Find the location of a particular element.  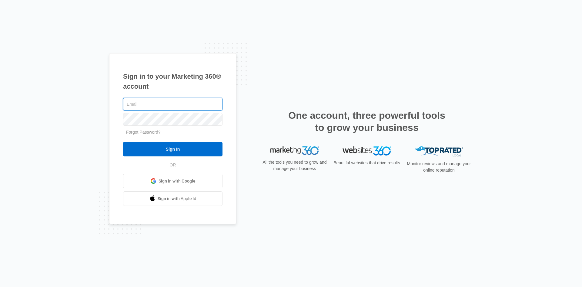

input: Sign In is located at coordinates (173, 149).